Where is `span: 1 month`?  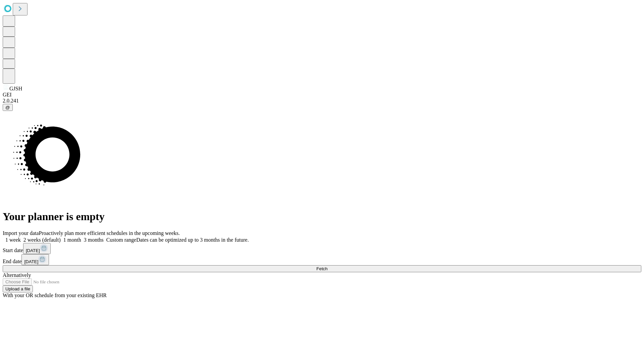
span: 1 month is located at coordinates (72, 239).